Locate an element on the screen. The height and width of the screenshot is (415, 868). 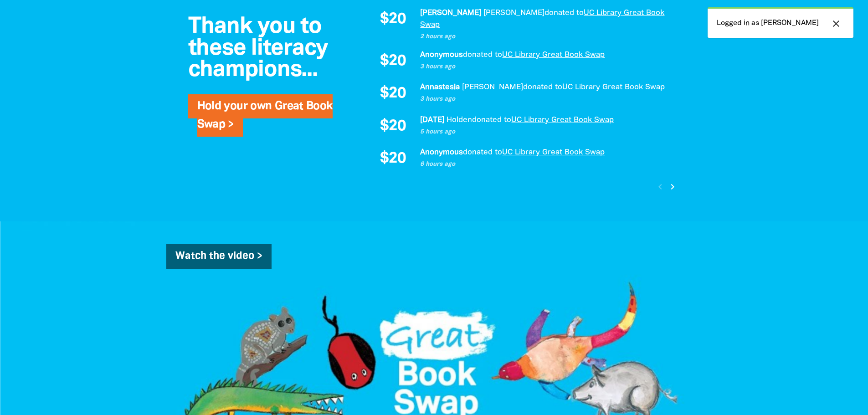
em: Annastesia is located at coordinates (440, 87).